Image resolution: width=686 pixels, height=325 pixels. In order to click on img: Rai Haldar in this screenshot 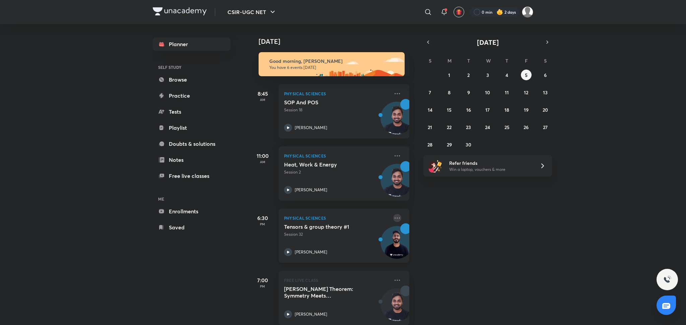, I will do `click(527, 12)`.